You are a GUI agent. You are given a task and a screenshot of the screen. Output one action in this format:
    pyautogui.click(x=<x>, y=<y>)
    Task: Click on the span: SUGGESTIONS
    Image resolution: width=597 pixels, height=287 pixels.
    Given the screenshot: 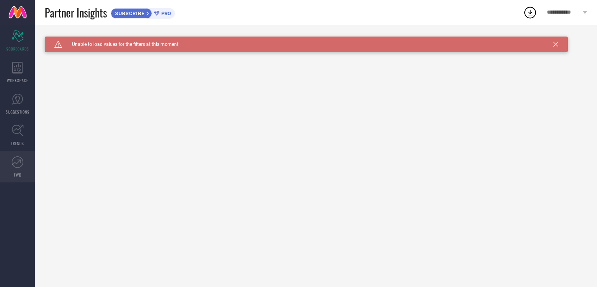 What is the action you would take?
    pyautogui.click(x=17, y=112)
    